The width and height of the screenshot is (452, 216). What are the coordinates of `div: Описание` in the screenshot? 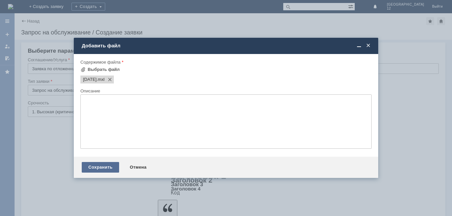 It's located at (226, 91).